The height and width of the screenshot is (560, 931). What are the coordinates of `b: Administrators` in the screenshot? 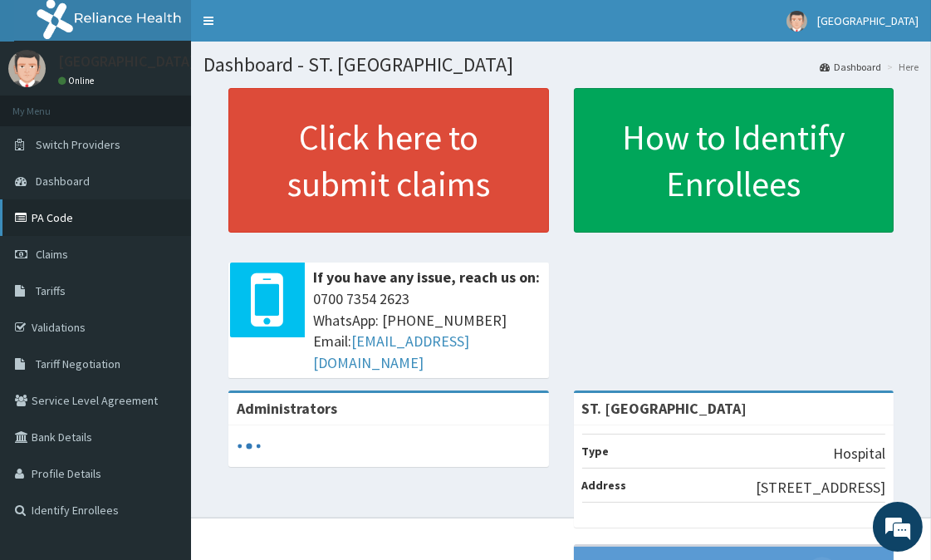 It's located at (286, 408).